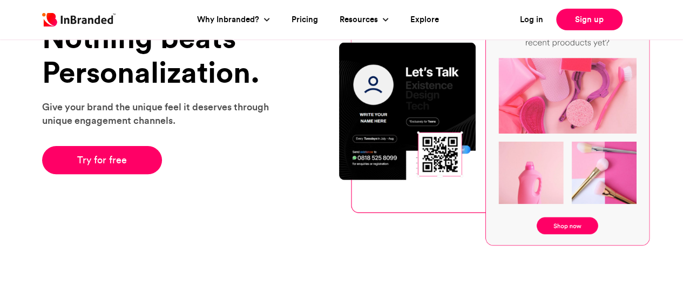 This screenshot has width=683, height=298. Describe the element at coordinates (162, 55) in the screenshot. I see `h1: Nothing beats Personalization.` at that location.